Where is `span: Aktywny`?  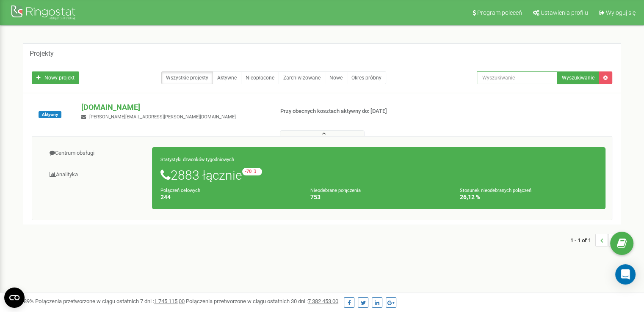
span: Aktywny is located at coordinates (50, 115).